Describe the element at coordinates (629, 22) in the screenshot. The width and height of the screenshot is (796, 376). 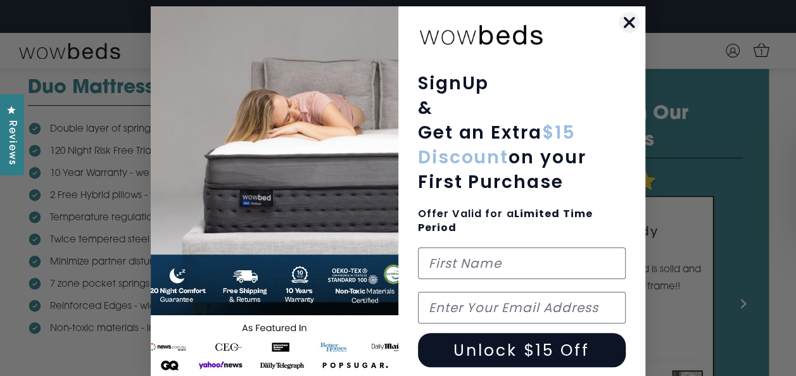
I see `button: Close dialog` at that location.